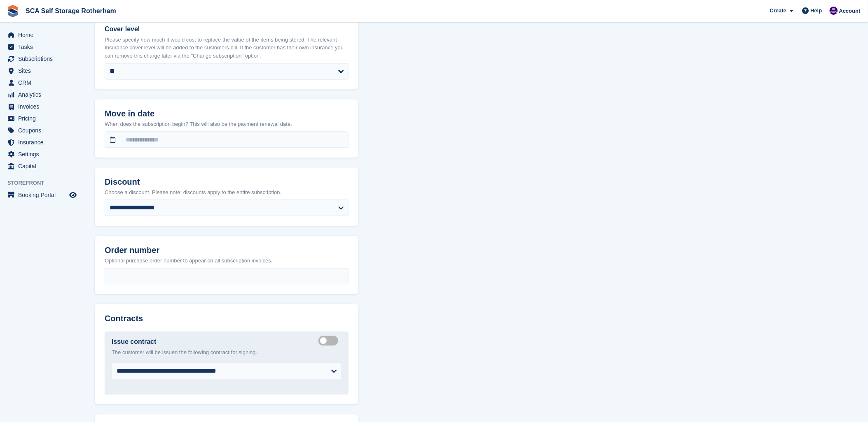  Describe the element at coordinates (43, 59) in the screenshot. I see `span: Subscriptions` at that location.